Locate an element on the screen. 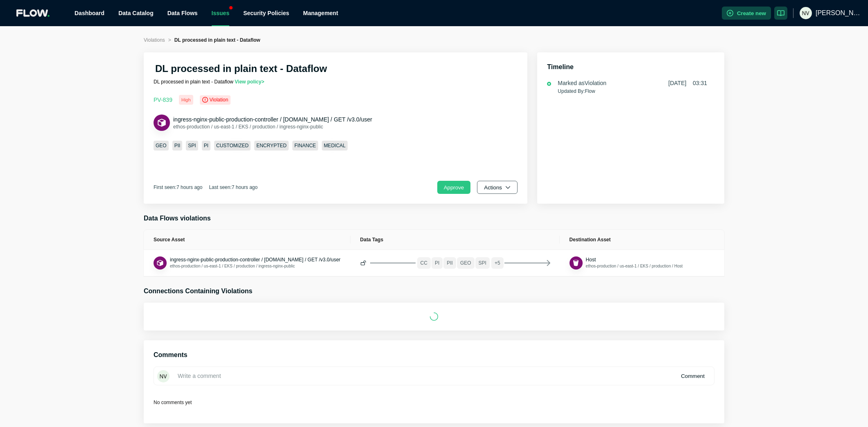 This screenshot has width=868, height=427. span: PV- 839 is located at coordinates (163, 100).